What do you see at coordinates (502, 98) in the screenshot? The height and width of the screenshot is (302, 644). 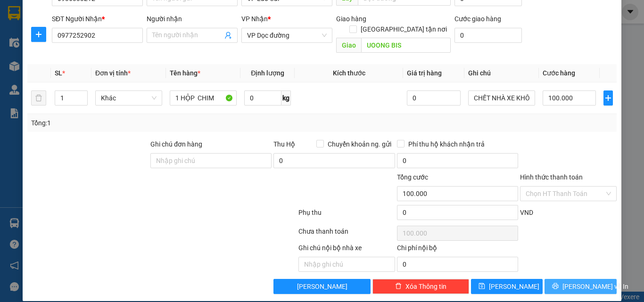 I see `input: Ghi Chú` at bounding box center [502, 98].